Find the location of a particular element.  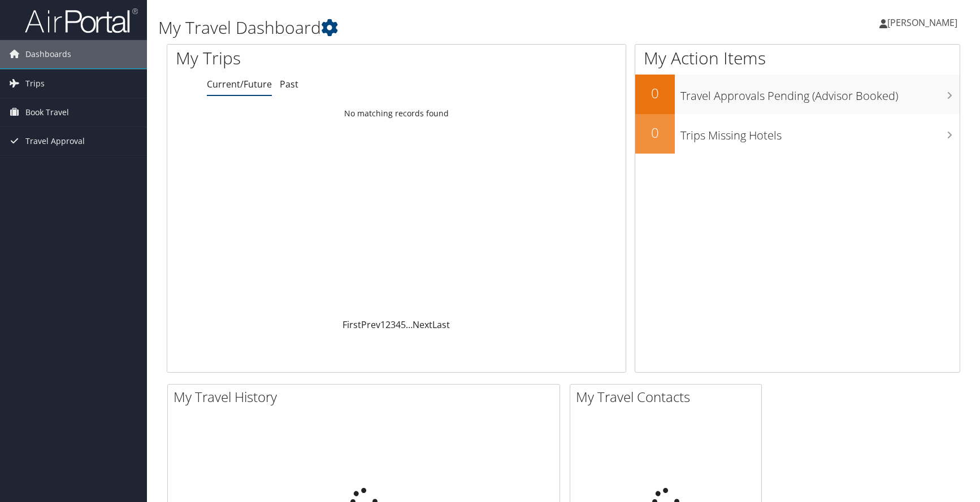

h2: My Travel Contacts is located at coordinates (669, 397).